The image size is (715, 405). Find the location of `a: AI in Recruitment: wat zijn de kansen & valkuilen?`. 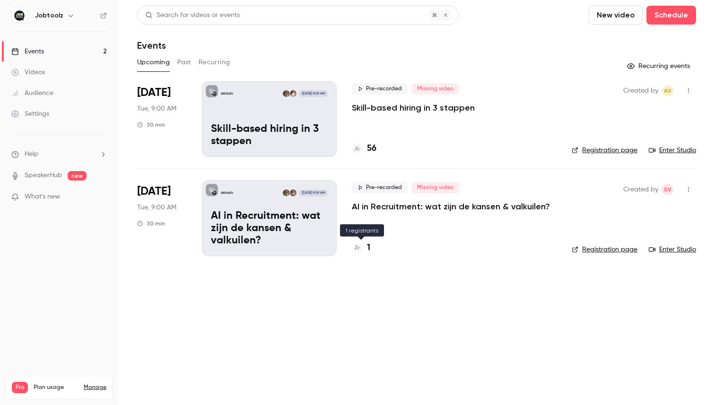

a: AI in Recruitment: wat zijn de kansen & valkuilen? is located at coordinates (451, 207).